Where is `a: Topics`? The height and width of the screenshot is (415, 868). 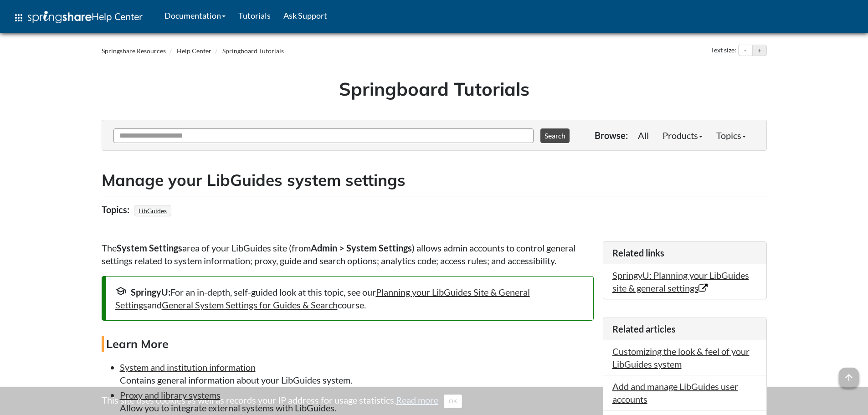 a: Topics is located at coordinates (731, 135).